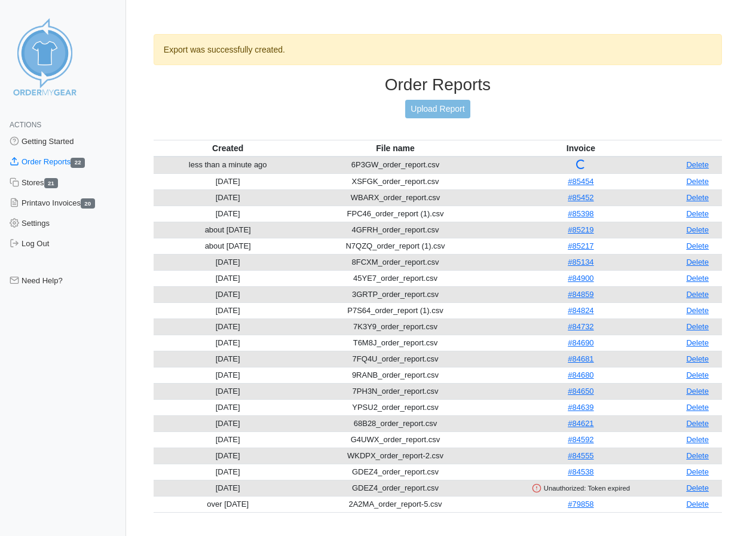 The height and width of the screenshot is (536, 756). Describe the element at coordinates (580, 374) in the screenshot. I see `a: #84680` at that location.